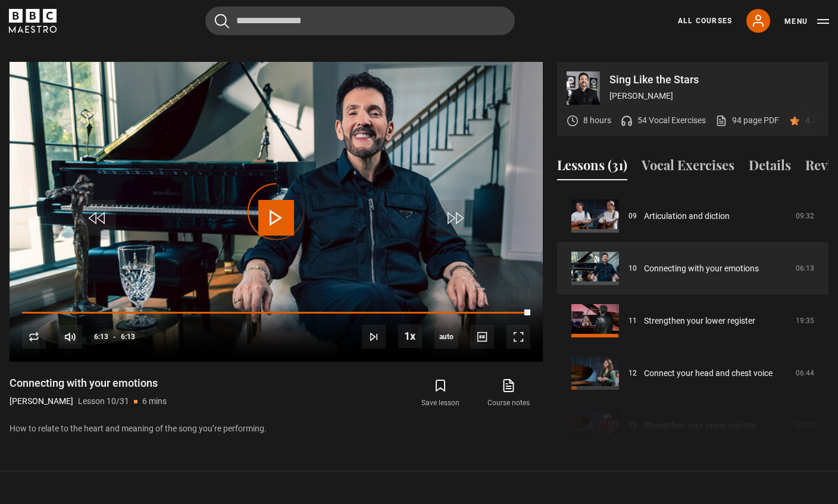  Describe the element at coordinates (705, 21) in the screenshot. I see `a: All Courses` at that location.